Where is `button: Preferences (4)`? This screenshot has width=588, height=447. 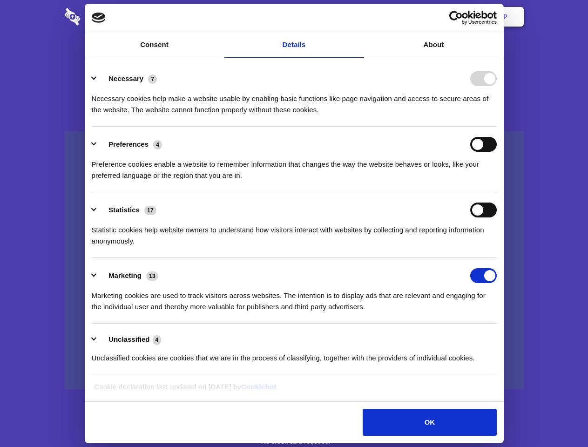 button: Preferences (4) is located at coordinates (130, 144).